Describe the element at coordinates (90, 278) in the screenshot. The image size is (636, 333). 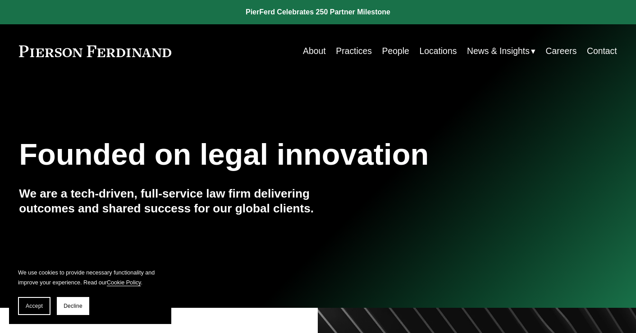
I see `p: We use cookies to provide necessary functionality and improve your experience. Read our .` at that location.